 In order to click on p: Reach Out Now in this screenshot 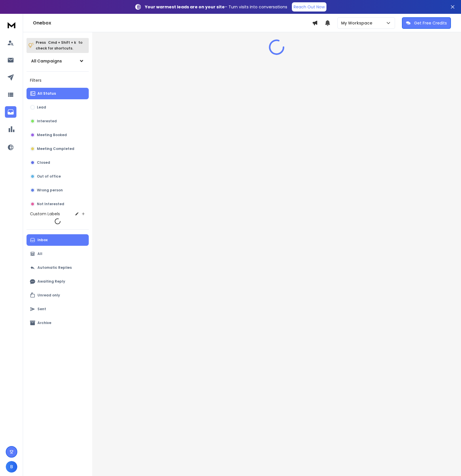, I will do `click(309, 7)`.